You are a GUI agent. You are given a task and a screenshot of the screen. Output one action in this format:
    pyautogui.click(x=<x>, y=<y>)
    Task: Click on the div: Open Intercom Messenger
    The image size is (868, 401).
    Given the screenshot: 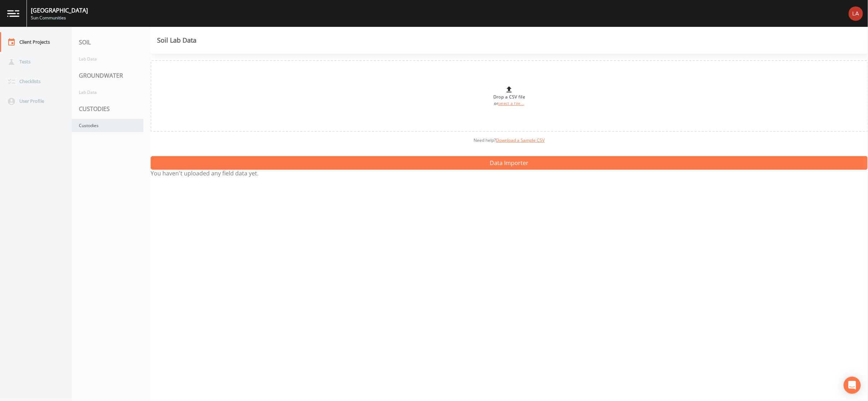 What is the action you would take?
    pyautogui.click(x=853, y=386)
    